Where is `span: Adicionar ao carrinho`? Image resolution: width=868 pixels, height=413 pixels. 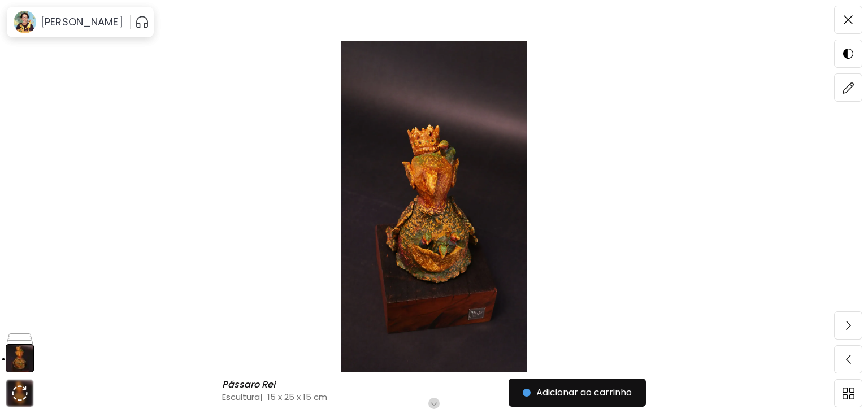
span: Adicionar ao carrinho is located at coordinates (577, 393).